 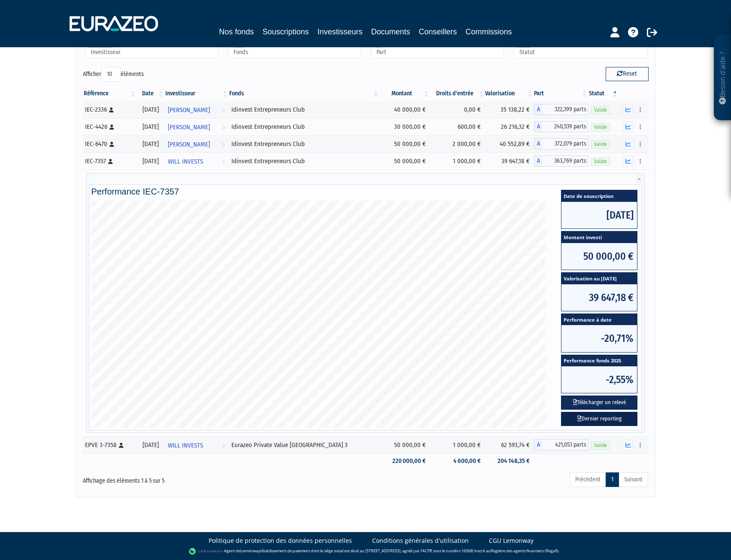 I want to click on td: 35 138,22 €, so click(x=510, y=109).